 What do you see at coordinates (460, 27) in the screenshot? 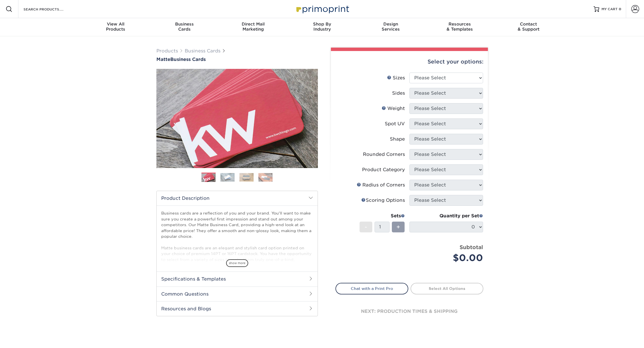
I see `div: & Templates` at bounding box center [460, 27].